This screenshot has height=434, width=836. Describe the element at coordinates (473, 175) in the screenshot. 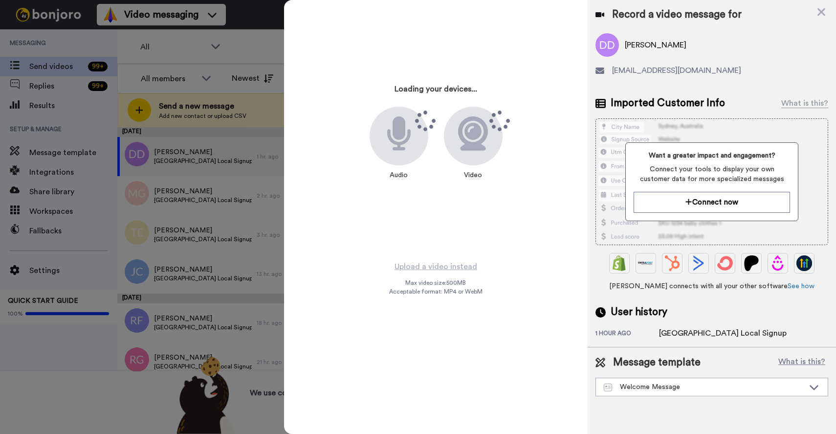

I see `div: Video` at that location.